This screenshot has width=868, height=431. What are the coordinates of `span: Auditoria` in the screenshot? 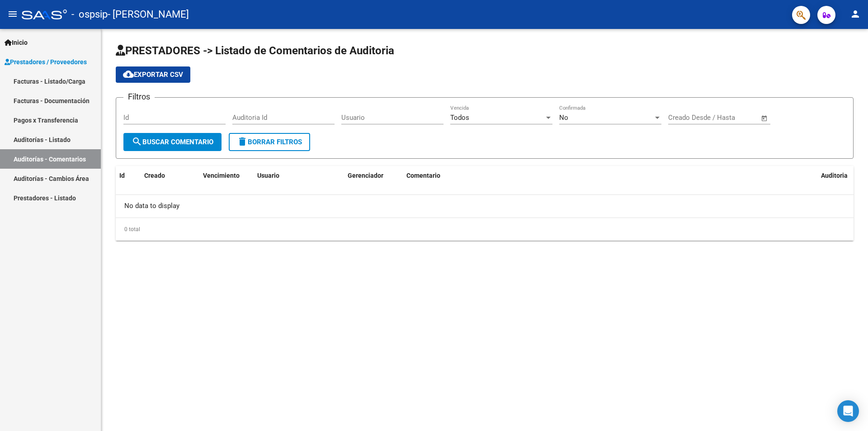 It's located at (834, 176).